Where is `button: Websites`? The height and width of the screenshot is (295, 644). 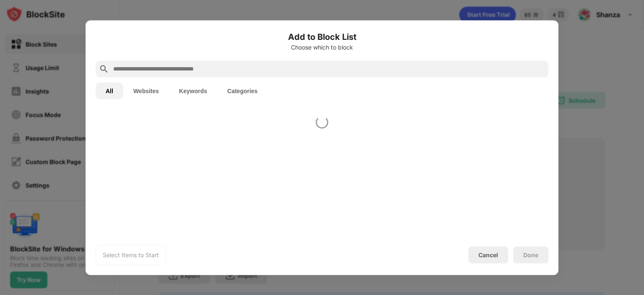 button: Websites is located at coordinates (146, 91).